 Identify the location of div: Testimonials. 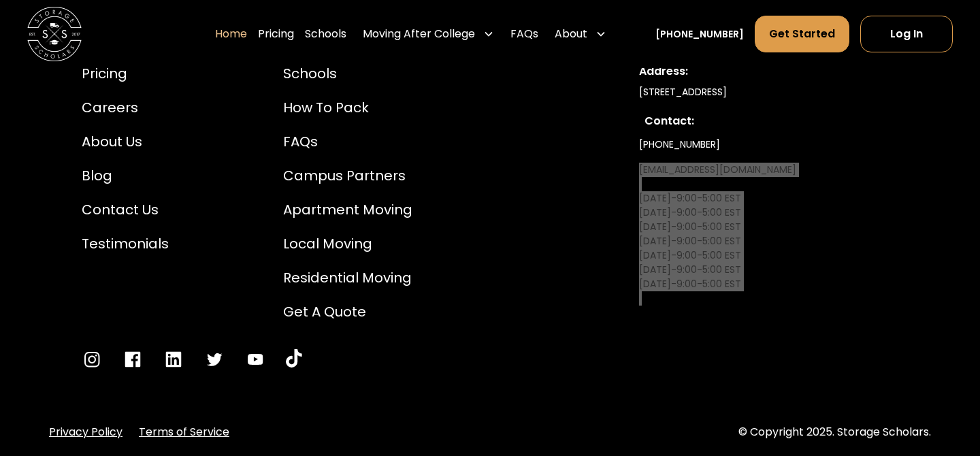
(125, 244).